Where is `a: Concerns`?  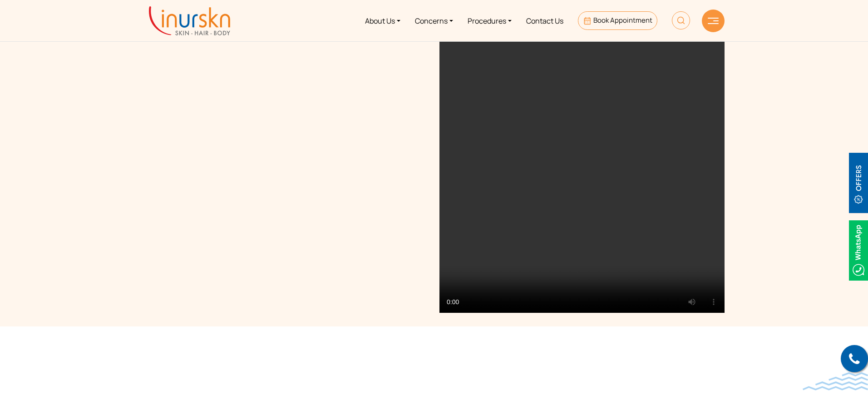
a: Concerns is located at coordinates (434, 20).